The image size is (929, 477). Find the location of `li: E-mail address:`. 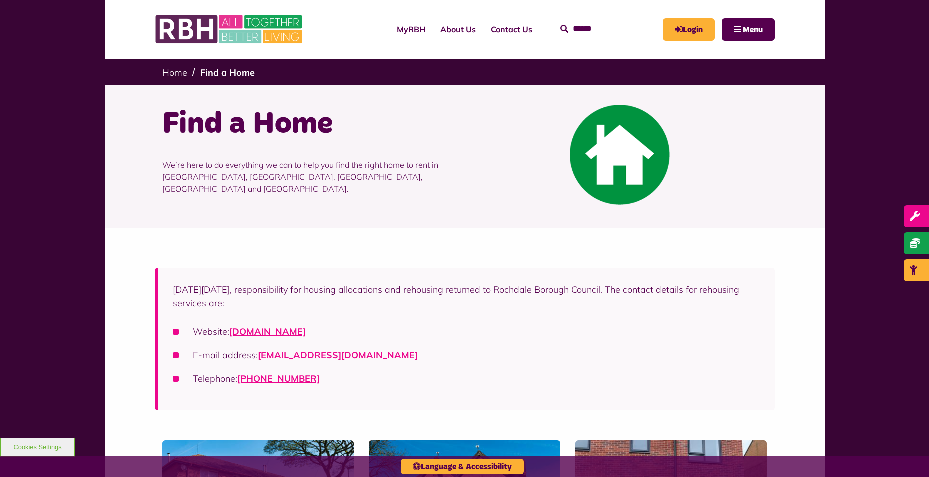

li: E-mail address: is located at coordinates (466, 355).